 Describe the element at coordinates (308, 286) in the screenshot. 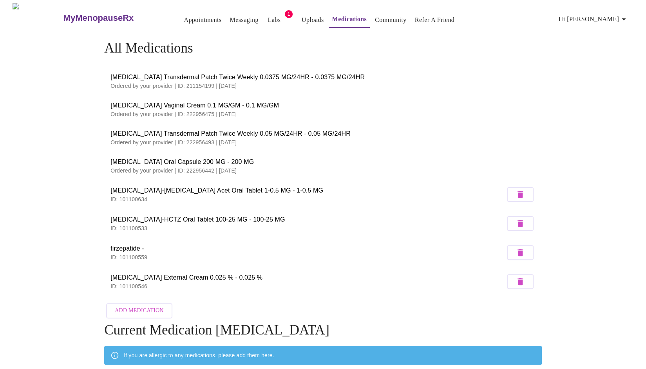

I see `p: ID: 101100546` at that location.